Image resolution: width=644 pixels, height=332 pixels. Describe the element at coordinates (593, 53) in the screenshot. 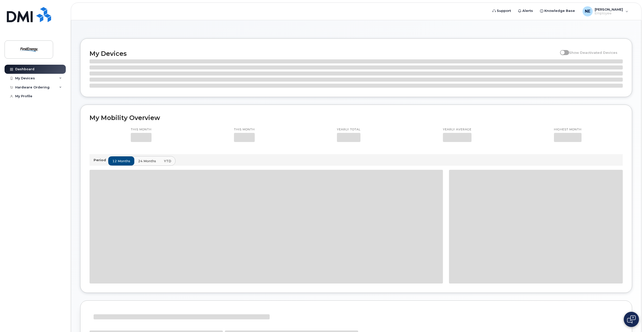

I see `span: Show Deactivated Devices` at that location.